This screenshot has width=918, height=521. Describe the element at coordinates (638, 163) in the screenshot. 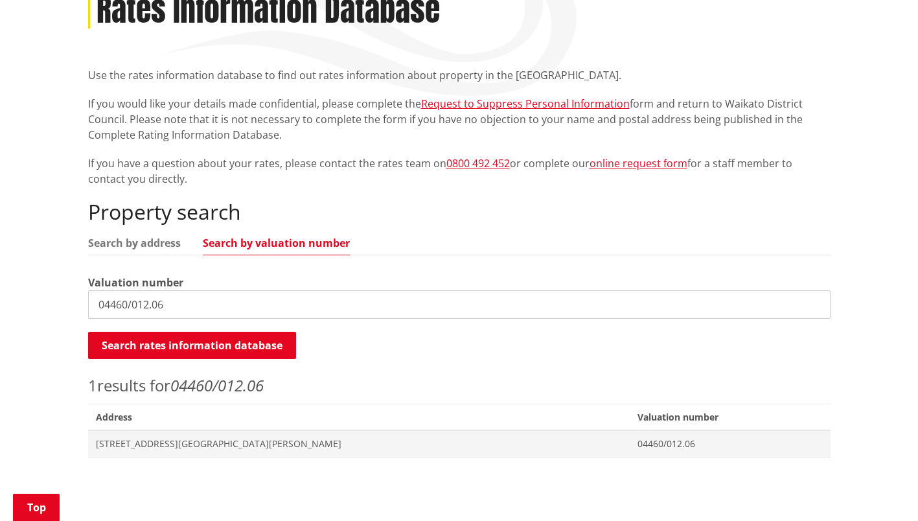

I see `a: online request form` at that location.